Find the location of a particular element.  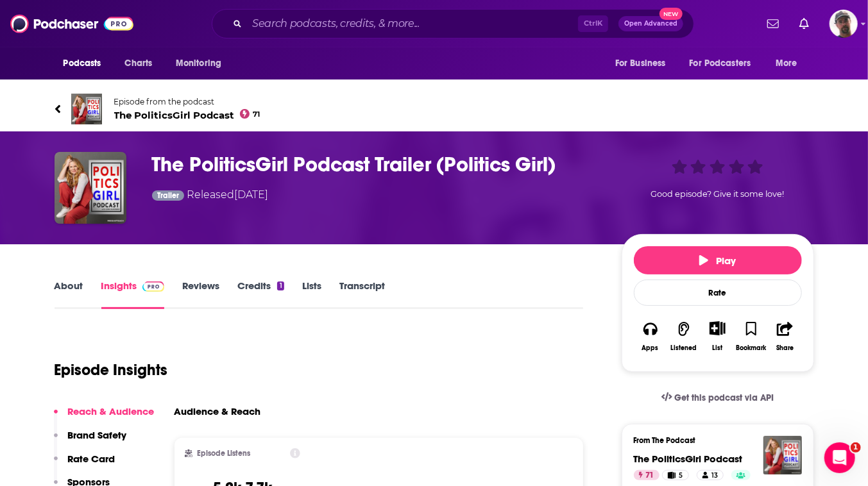

h1: Episode Insights is located at coordinates (111, 370).